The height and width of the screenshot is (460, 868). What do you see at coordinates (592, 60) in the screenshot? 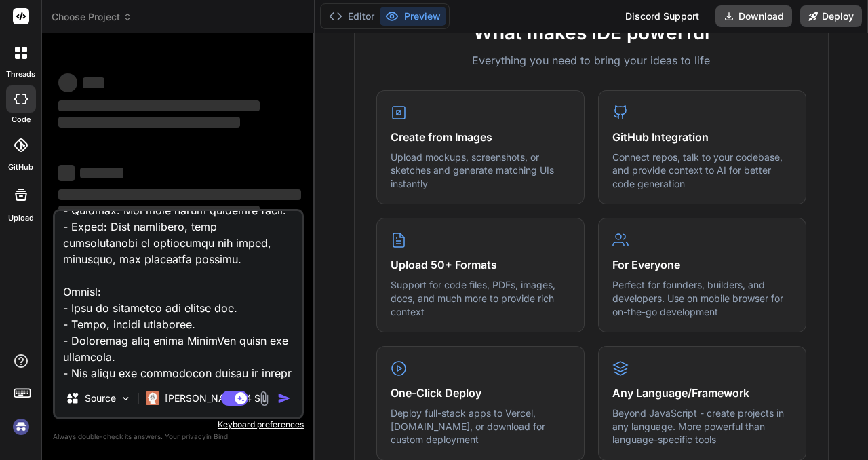
I see `p: Everything you need to bring your ideas to life` at bounding box center [592, 60].